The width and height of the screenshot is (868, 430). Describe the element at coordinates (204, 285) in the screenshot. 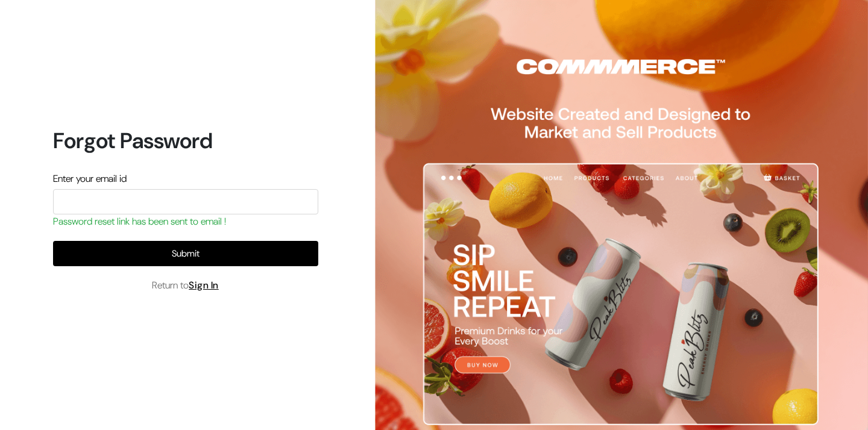

I see `a: Sign In` at that location.